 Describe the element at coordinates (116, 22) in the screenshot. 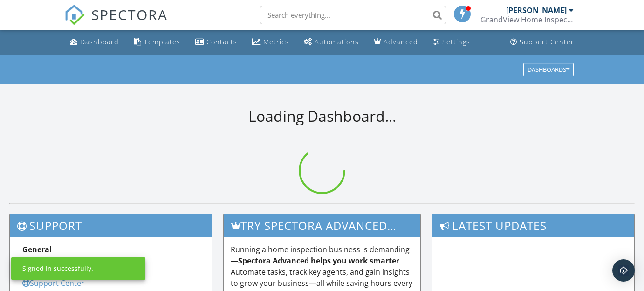

I see `a: SPECTORA` at that location.